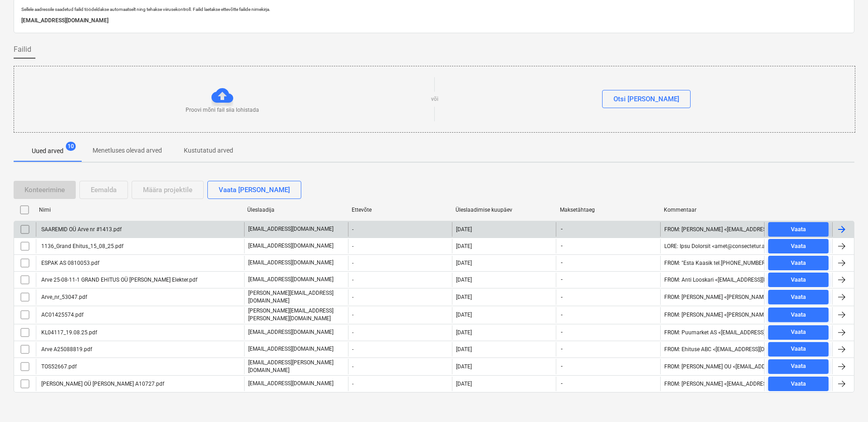 The image size is (868, 422). What do you see at coordinates (22, 50) in the screenshot?
I see `span: Failid` at bounding box center [22, 50].